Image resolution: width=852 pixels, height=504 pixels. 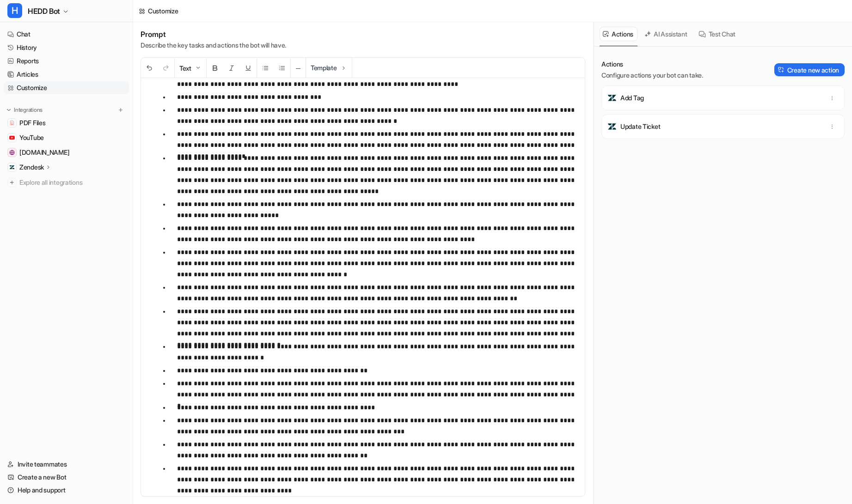 I want to click on a: History, so click(x=66, y=48).